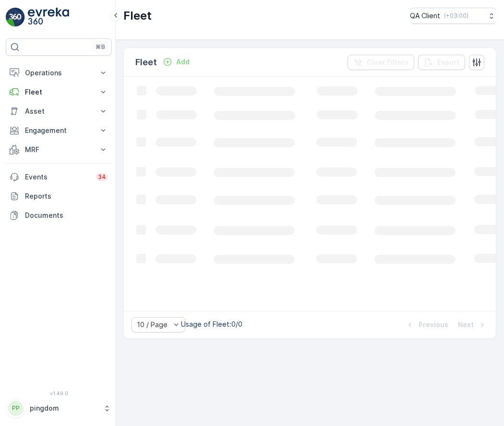 This screenshot has width=504, height=426. What do you see at coordinates (183, 62) in the screenshot?
I see `p: Add` at bounding box center [183, 62].